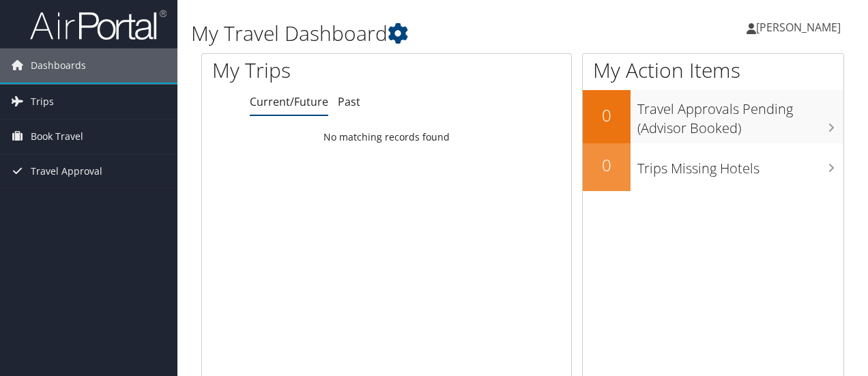 Image resolution: width=868 pixels, height=376 pixels. I want to click on span: Dashboards, so click(58, 66).